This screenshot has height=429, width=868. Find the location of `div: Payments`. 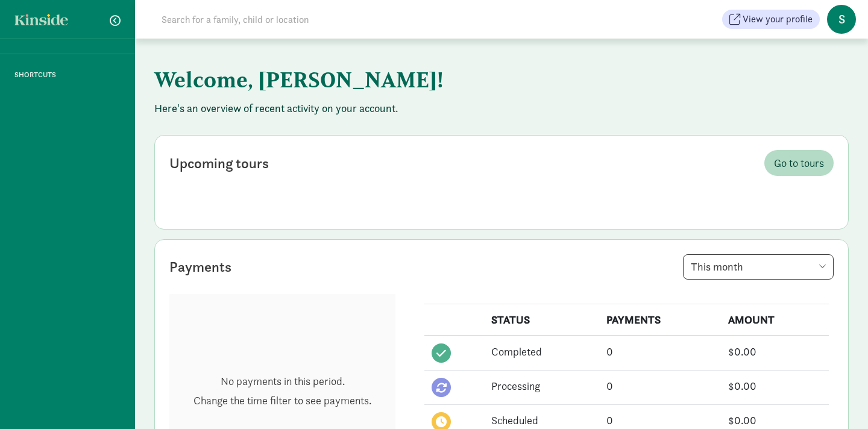

div: Payments is located at coordinates (200, 267).